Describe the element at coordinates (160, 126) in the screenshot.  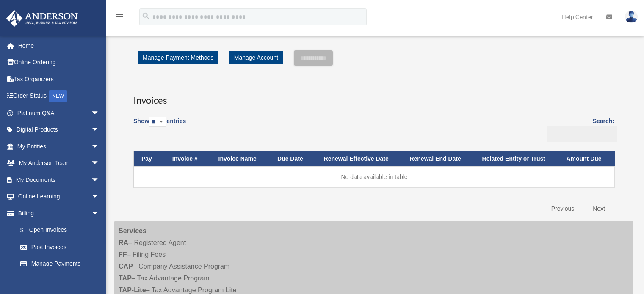
I see `label: Show entries` at that location.